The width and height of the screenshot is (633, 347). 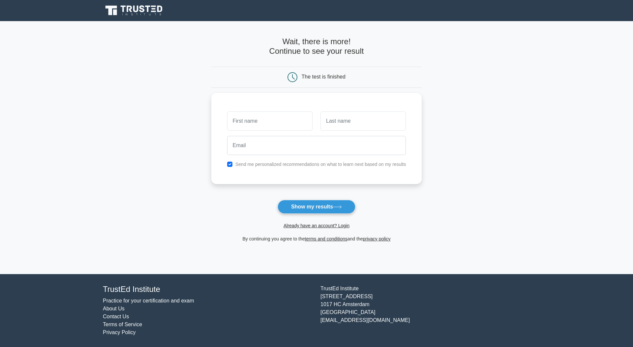 I want to click on a: Practice for your certification and exam, so click(x=148, y=300).